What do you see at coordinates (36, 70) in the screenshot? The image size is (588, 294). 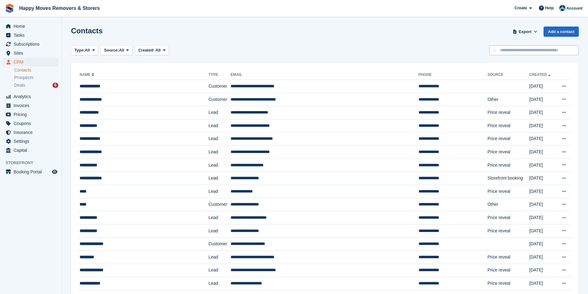 I see `a: Contacts` at bounding box center [36, 70].